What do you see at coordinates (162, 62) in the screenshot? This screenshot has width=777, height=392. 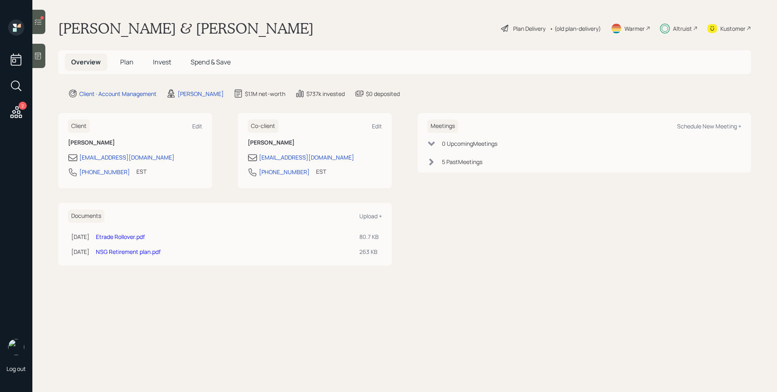 I see `span: Invest` at bounding box center [162, 62].